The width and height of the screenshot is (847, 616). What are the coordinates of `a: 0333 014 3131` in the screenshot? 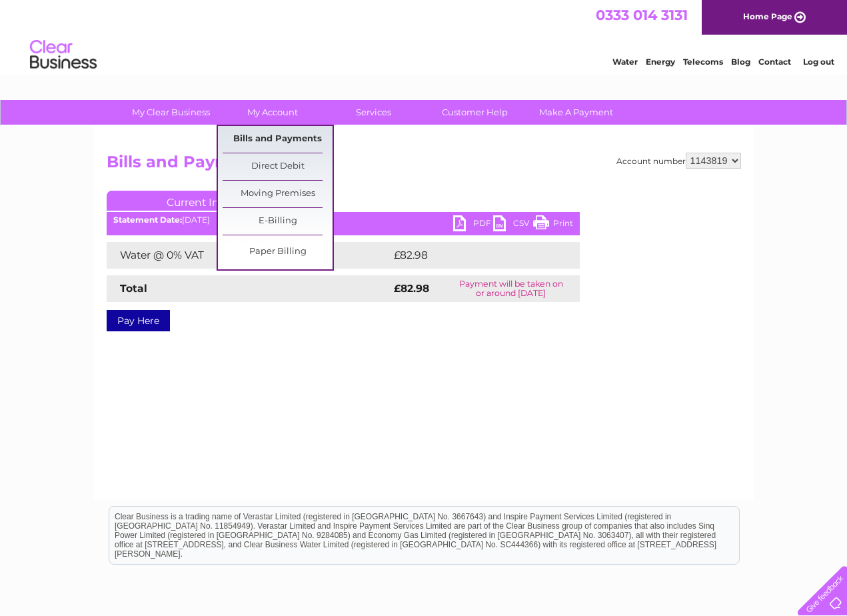 It's located at (642, 15).